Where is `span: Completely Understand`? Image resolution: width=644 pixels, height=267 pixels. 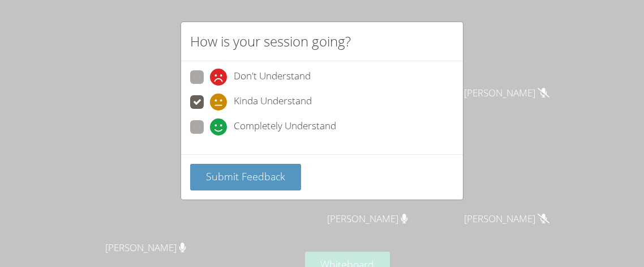 span: Completely Understand is located at coordinates (284, 127).